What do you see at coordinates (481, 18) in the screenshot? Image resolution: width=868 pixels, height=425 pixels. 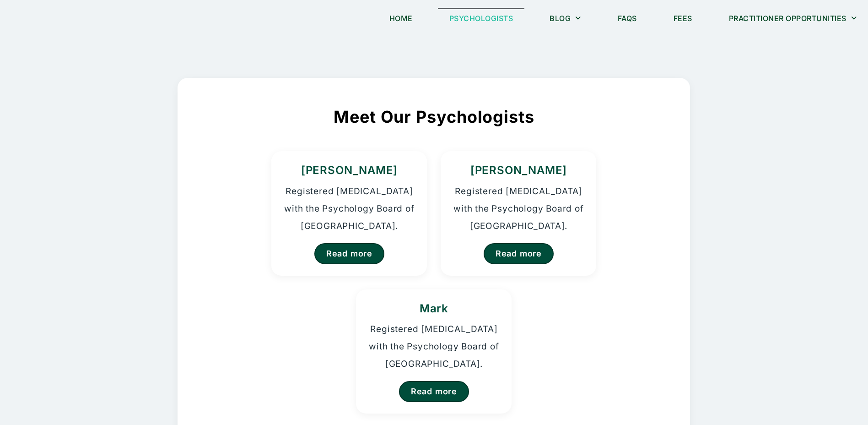 I see `a: Psychologists` at bounding box center [481, 18].